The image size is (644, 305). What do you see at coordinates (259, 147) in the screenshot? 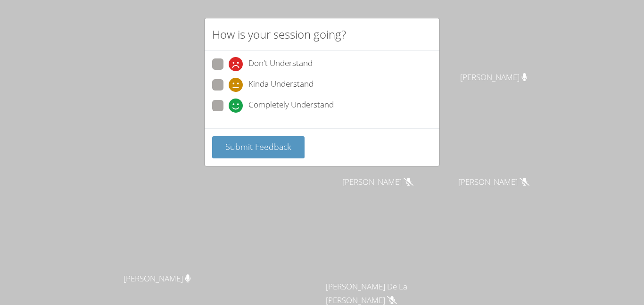
I see `button: Submit Feedback` at bounding box center [259, 147].